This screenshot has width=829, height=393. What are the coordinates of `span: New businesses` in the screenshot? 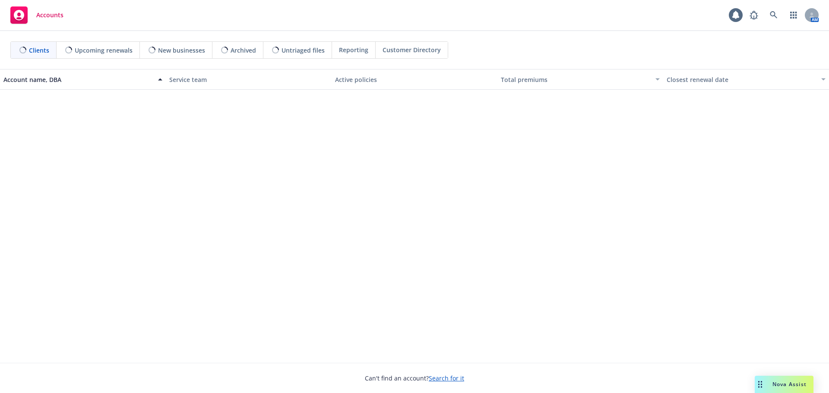 It's located at (181, 50).